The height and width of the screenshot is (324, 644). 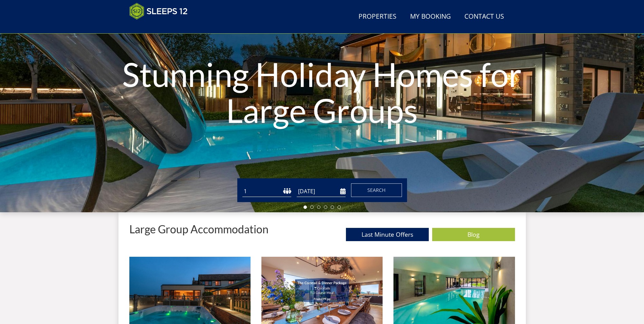 What do you see at coordinates (474, 234) in the screenshot?
I see `a: Blog` at bounding box center [474, 234].